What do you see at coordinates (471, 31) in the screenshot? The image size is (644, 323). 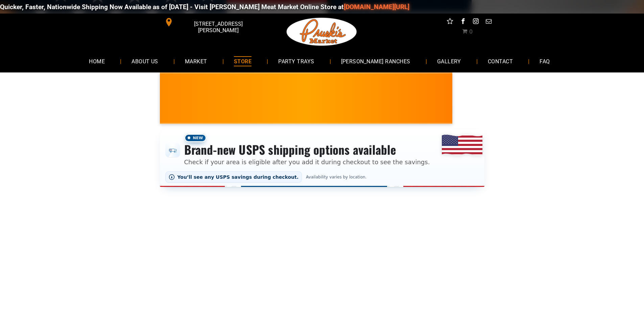 I see `span: 0` at bounding box center [471, 31].